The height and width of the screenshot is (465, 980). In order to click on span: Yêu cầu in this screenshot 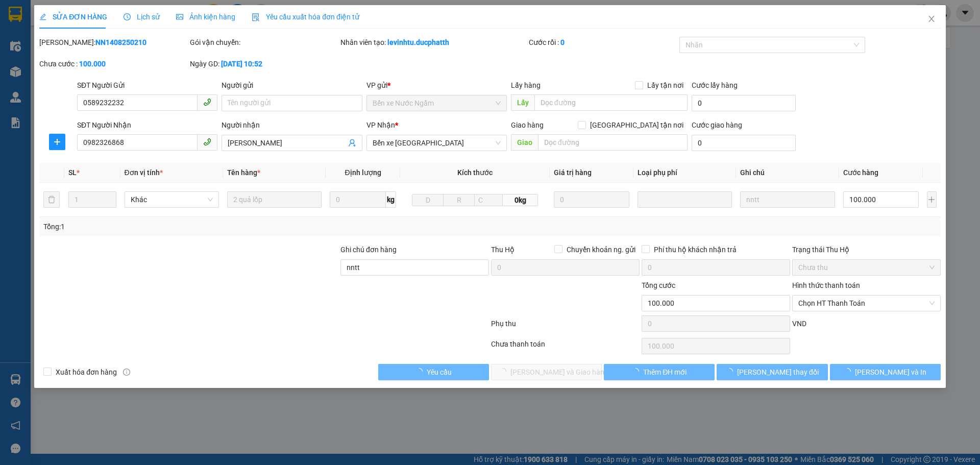, I will do `click(439, 372)`.